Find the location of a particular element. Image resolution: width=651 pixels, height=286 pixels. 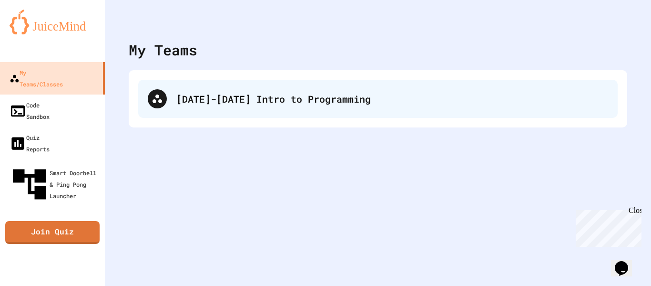

div: Smart Doorbell & Ping Pong Launcher is located at coordinates (55, 184).